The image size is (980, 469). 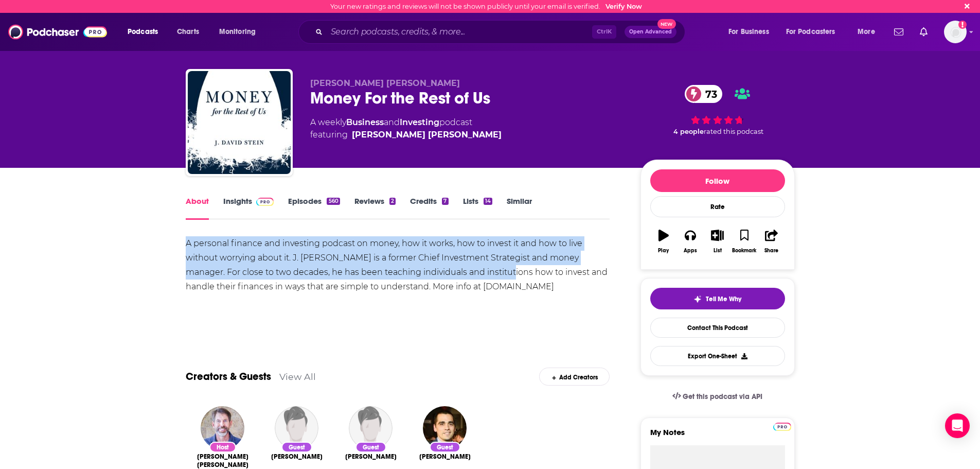 What do you see at coordinates (963, 25) in the screenshot?
I see `svg: Email not verified` at bounding box center [963, 25].